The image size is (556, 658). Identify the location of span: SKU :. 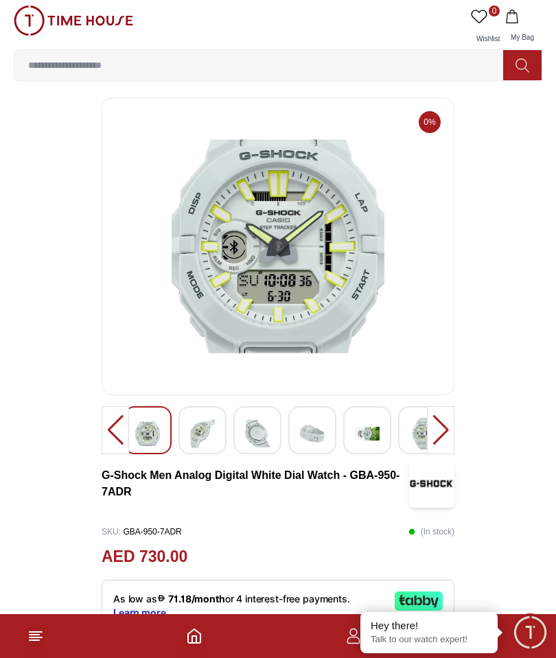
(111, 532).